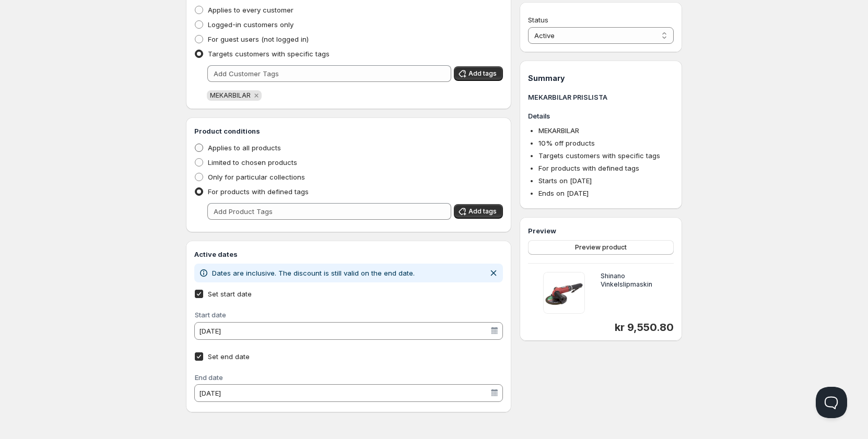 The width and height of the screenshot is (868, 439). I want to click on button: Remove MEKARBILAR, so click(257, 95).